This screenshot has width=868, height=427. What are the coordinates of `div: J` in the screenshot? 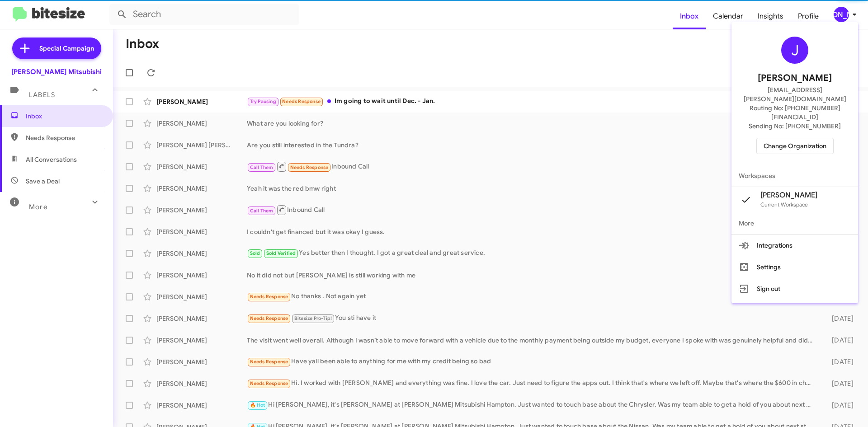 It's located at (795, 50).